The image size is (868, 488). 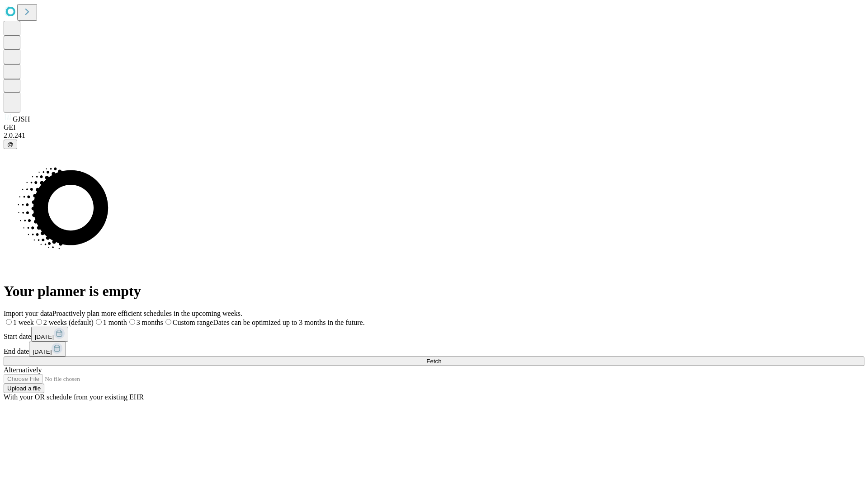 I want to click on input: 3 months, so click(x=132, y=322).